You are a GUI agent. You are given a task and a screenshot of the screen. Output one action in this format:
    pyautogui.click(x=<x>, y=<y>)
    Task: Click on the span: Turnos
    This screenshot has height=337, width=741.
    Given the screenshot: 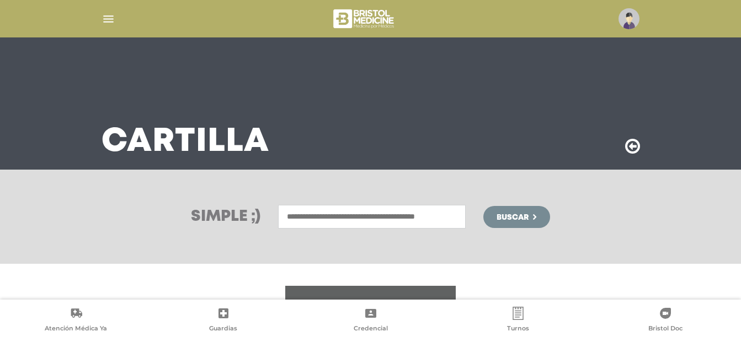 What is the action you would take?
    pyautogui.click(x=518, y=330)
    